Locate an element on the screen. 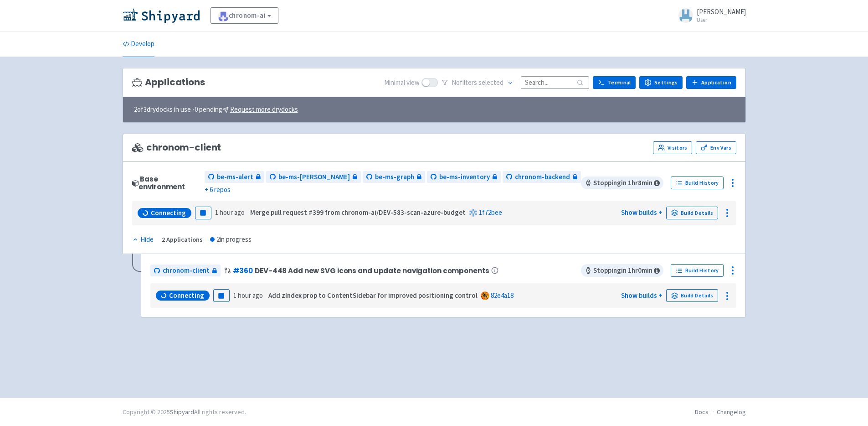 The height and width of the screenshot is (426, 868). u: Request more drydocks is located at coordinates (264, 109).